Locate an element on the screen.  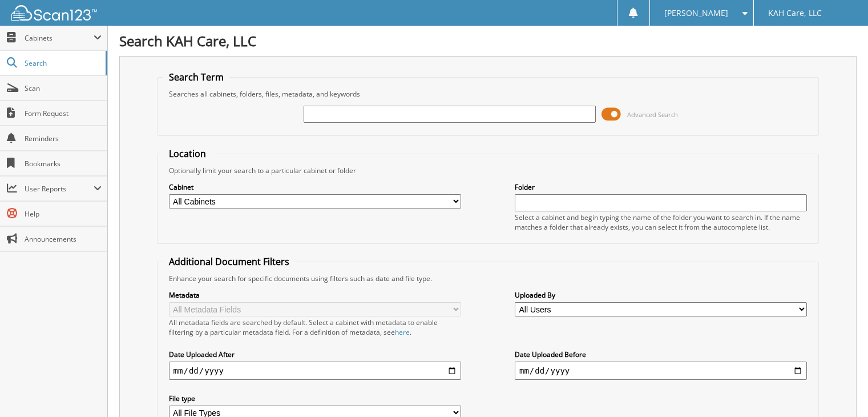
label: Date Uploaded After is located at coordinates (315, 354).